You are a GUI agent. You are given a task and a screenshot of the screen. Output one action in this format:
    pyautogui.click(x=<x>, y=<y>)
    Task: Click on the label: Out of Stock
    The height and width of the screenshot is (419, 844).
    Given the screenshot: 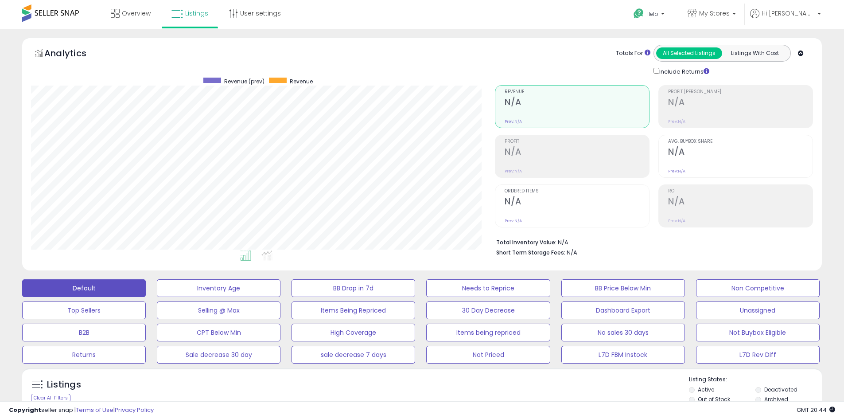 What is the action you would take?
    pyautogui.click(x=714, y=399)
    